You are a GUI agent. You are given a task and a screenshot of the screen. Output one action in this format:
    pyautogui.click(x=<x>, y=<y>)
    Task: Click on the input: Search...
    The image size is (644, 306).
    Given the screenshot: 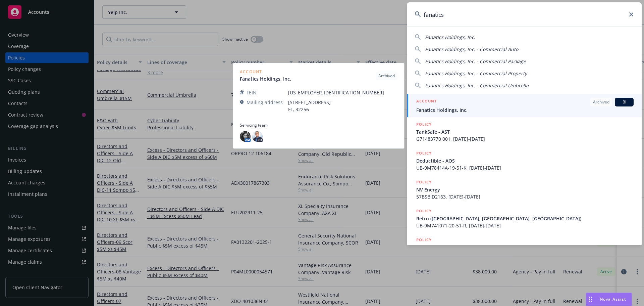 What is the action you would take?
    pyautogui.click(x=524, y=14)
    